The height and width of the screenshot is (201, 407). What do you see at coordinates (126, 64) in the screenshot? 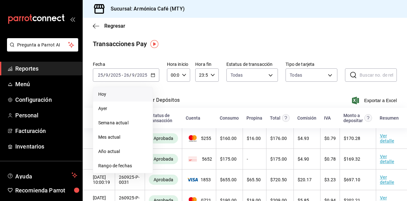
I see `label: Fecha` at bounding box center [126, 64].